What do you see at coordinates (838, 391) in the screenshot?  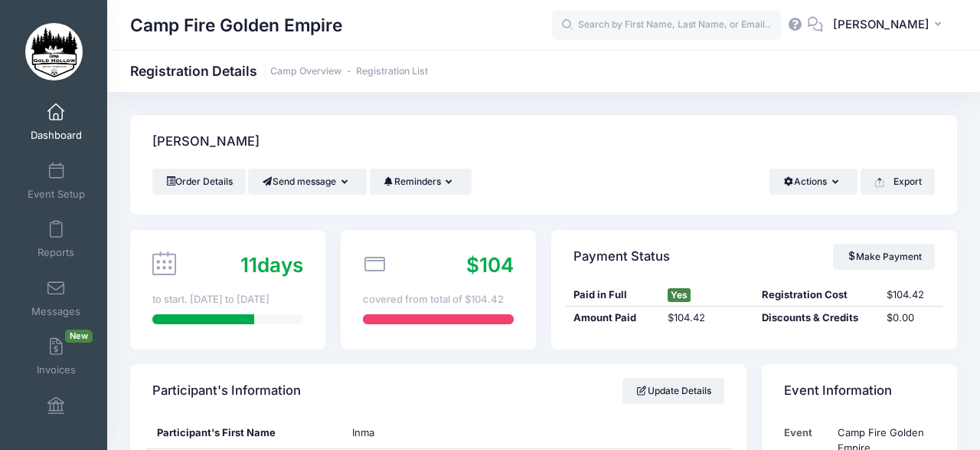 I see `h4: Event Information` at bounding box center [838, 391].